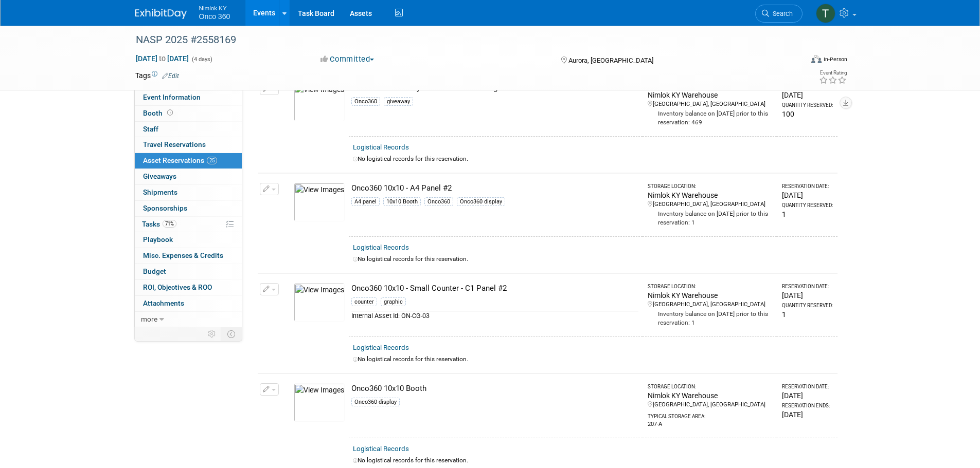 The height and width of the screenshot is (468, 980). Describe the element at coordinates (188, 319) in the screenshot. I see `a: more` at that location.